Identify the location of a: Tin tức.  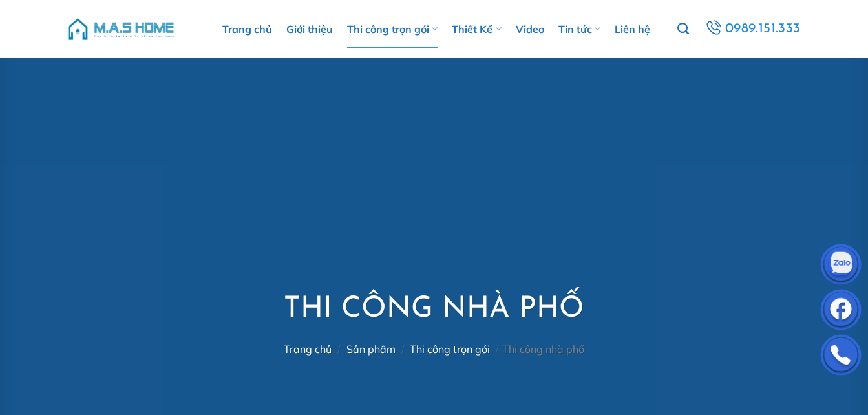
(579, 29).